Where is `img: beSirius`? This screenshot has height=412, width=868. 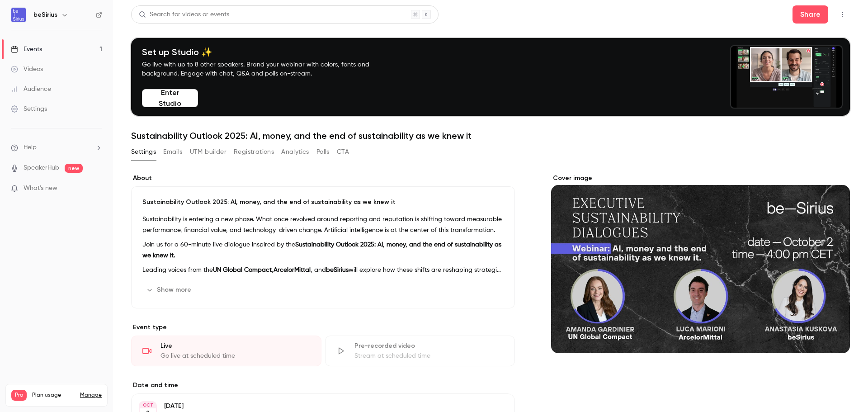
img: beSirius is located at coordinates (18, 15).